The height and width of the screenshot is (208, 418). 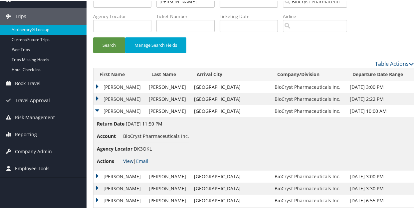 What do you see at coordinates (120, 74) in the screenshot?
I see `th: First Name: activate to sort column ascending` at bounding box center [120, 74].